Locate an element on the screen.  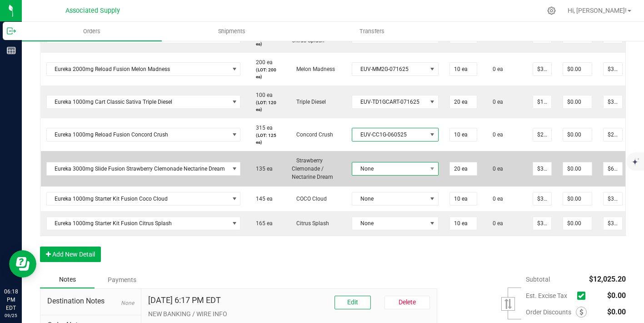
a: Orders is located at coordinates (92, 31).